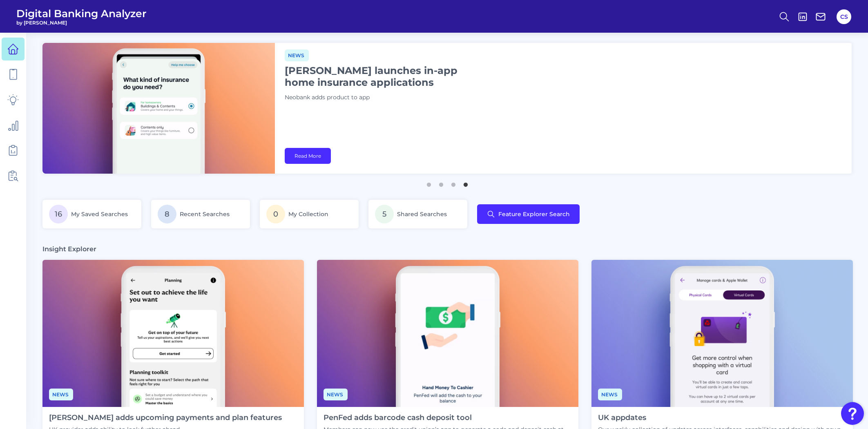 This screenshot has height=429, width=868. Describe the element at coordinates (99, 214) in the screenshot. I see `span: My Saved Searches` at that location.